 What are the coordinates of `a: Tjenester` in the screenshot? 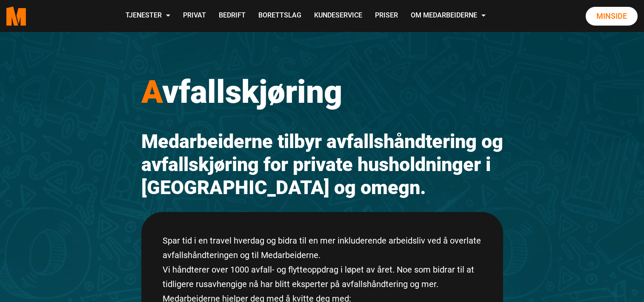 It's located at (147, 15).